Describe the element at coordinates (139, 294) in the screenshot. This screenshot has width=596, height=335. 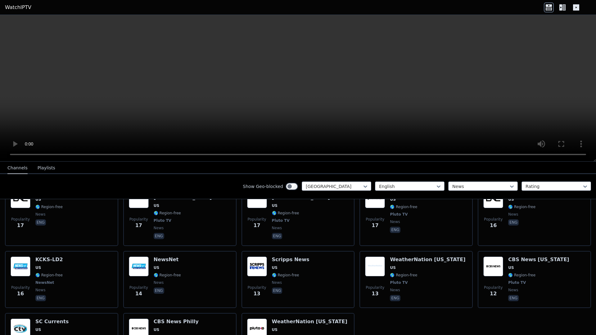
I see `span: 14` at that location.